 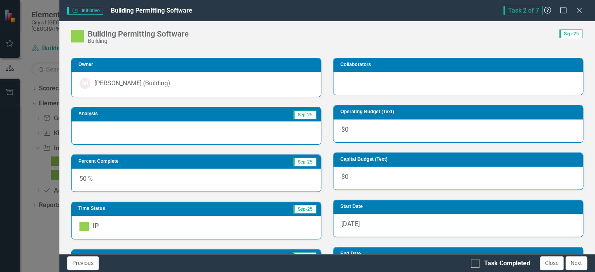 What do you see at coordinates (459, 64) in the screenshot?
I see `h3: Collaborators` at bounding box center [459, 64].